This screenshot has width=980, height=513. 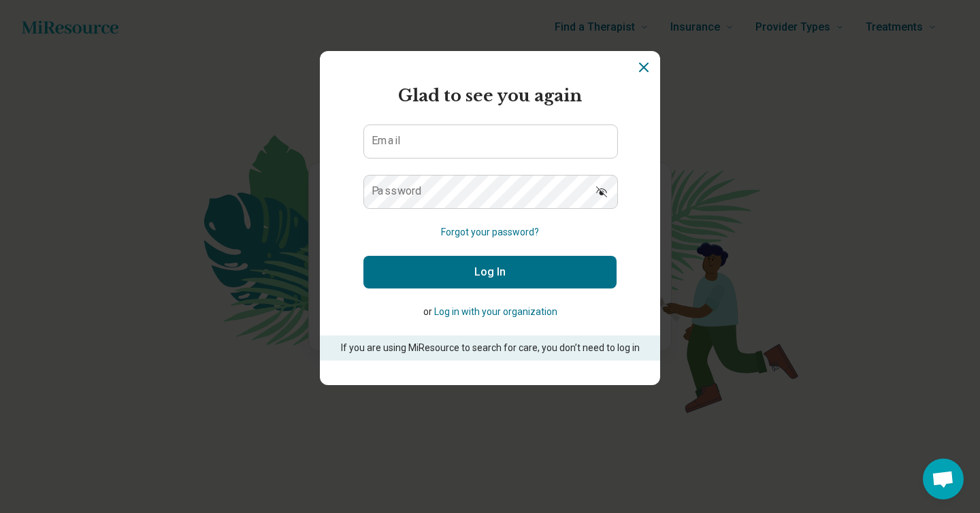 What do you see at coordinates (397, 191) in the screenshot?
I see `label: Password` at bounding box center [397, 191].